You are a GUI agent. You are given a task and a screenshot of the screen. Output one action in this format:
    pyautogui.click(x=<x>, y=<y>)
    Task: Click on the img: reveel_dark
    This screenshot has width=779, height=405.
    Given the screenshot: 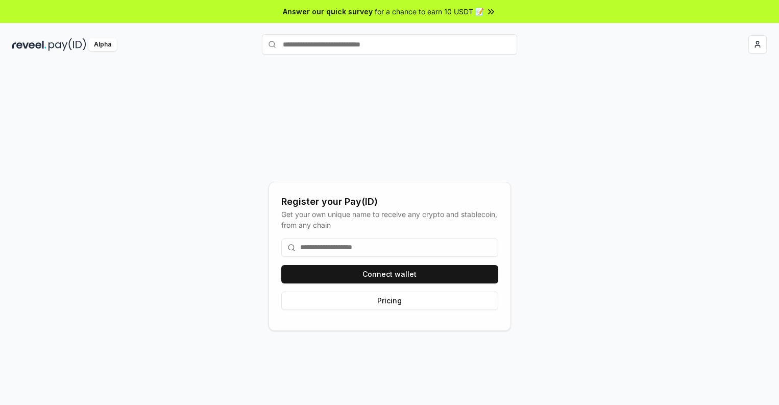 What is the action you would take?
    pyautogui.click(x=29, y=44)
    